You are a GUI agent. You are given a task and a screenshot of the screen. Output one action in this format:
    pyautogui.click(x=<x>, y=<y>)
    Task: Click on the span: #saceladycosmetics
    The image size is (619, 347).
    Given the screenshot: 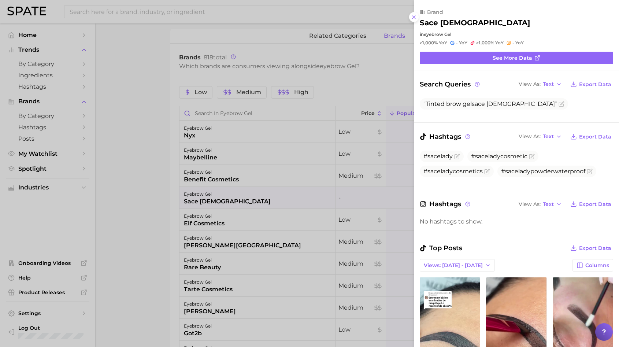 What is the action you would take?
    pyautogui.click(x=453, y=171)
    